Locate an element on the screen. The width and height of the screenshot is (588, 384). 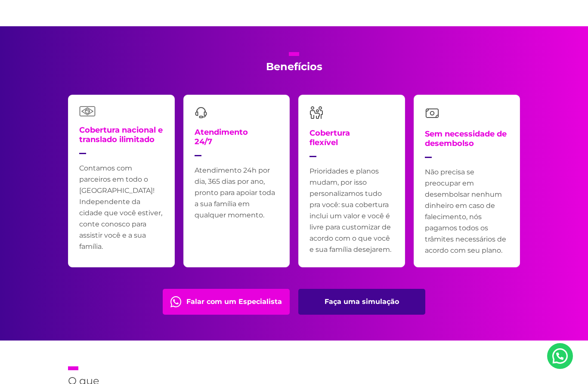
img: money is located at coordinates (432, 113).